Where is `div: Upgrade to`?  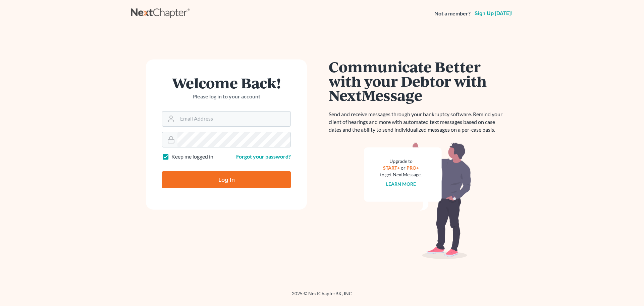 div: Upgrade to is located at coordinates (401, 161).